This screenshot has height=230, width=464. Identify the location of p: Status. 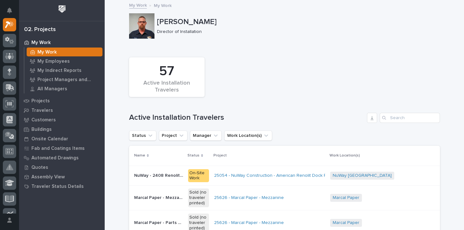
(194, 156).